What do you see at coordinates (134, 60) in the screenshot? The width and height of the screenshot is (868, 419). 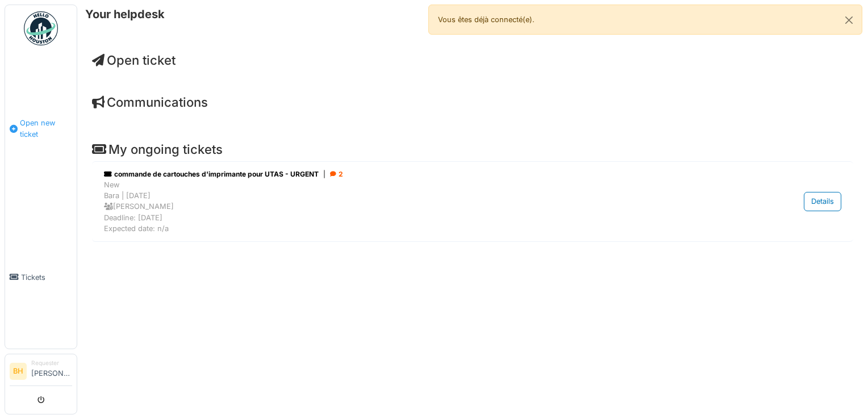 I see `a: Open ticket` at bounding box center [134, 60].